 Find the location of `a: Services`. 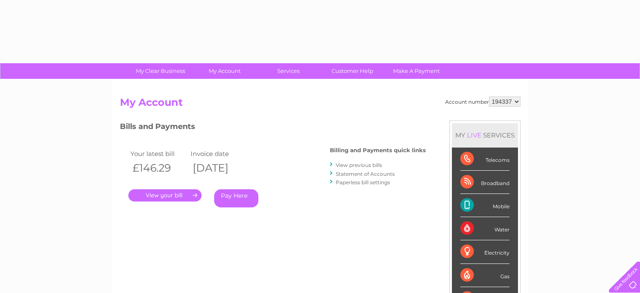

a: Services is located at coordinates (288, 71).